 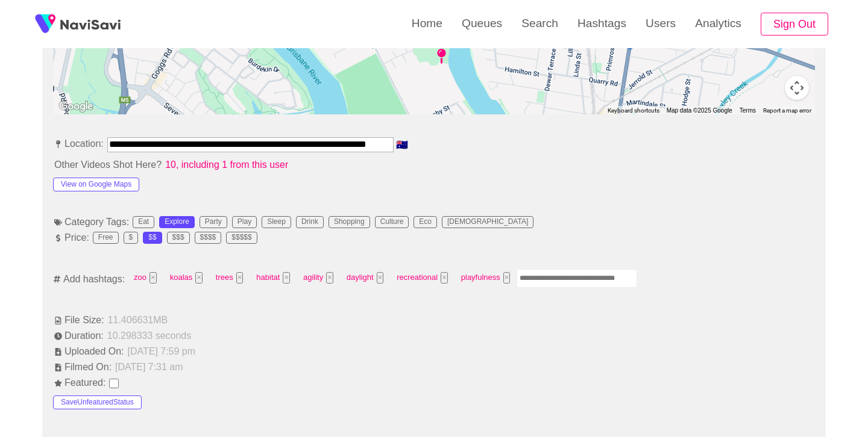 I want to click on span: 10.298333 seconds, so click(x=149, y=336).